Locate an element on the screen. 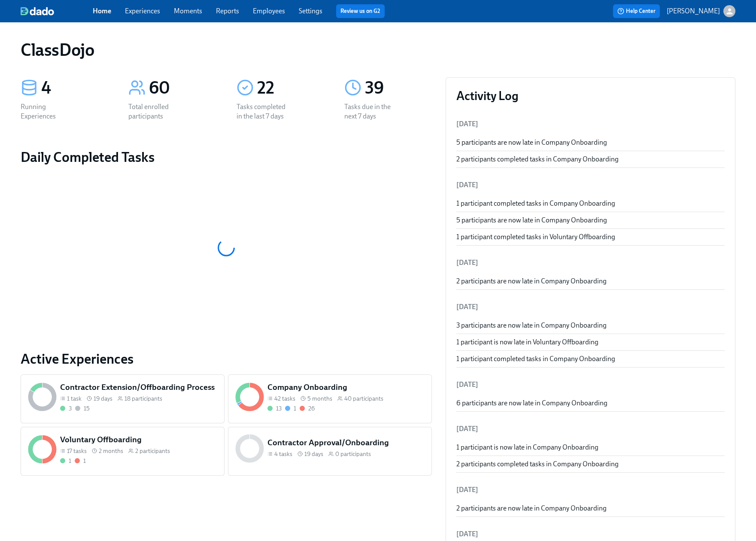  a: Voluntary Offboarding17 tasks 2 months2 participants11 is located at coordinates (122, 451).